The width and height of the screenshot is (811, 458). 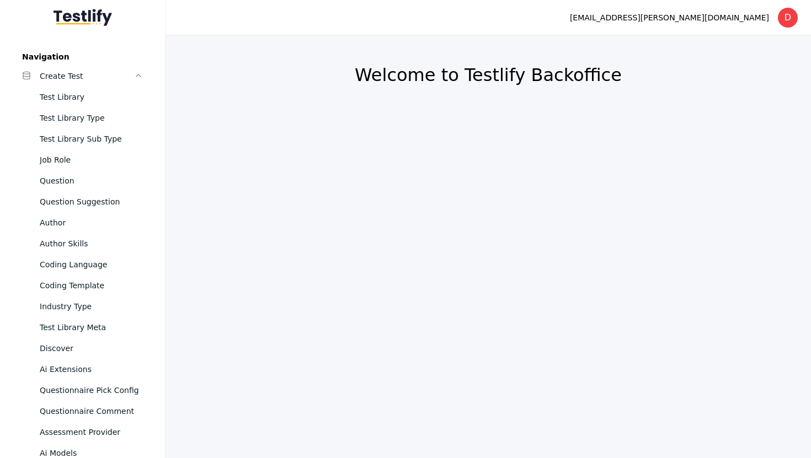 I want to click on div: Test Library Sub Type, so click(x=91, y=139).